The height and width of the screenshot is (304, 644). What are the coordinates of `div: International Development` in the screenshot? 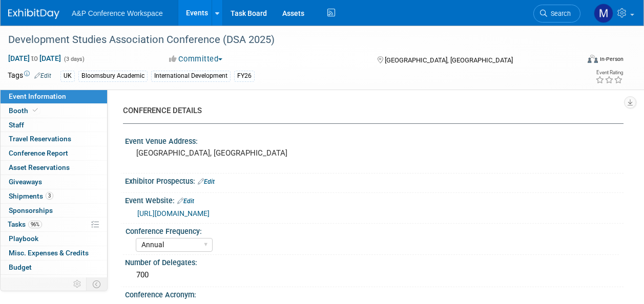 It's located at (190, 76).